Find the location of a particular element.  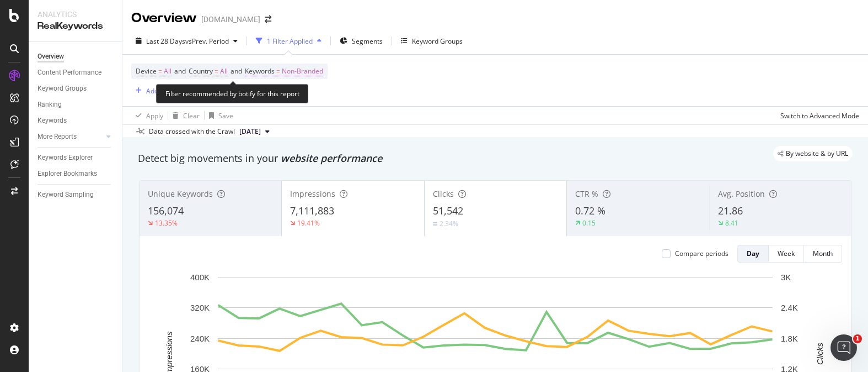

span: 0.72 % is located at coordinates (590, 210).